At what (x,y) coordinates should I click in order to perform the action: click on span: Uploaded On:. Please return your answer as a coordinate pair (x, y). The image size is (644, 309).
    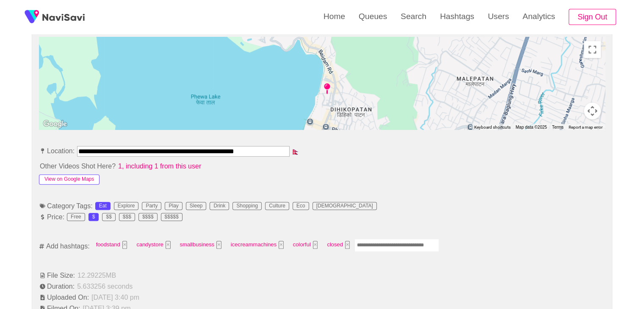
    Looking at the image, I should click on (64, 297).